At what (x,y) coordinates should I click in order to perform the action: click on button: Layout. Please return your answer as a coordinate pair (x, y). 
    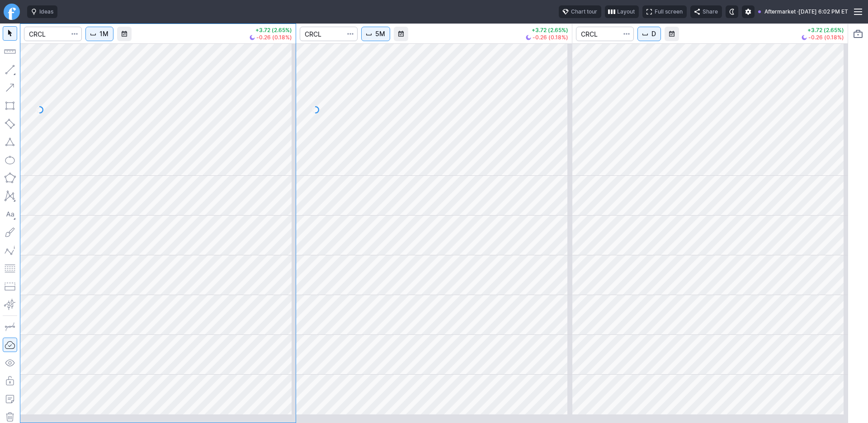
    Looking at the image, I should click on (622, 11).